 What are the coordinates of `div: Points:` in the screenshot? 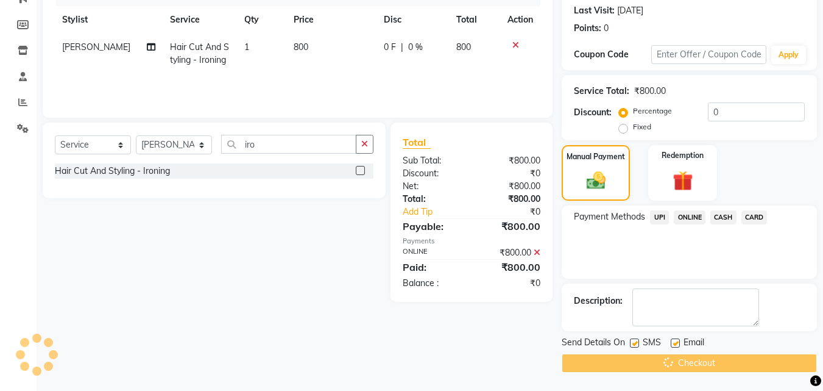 It's located at (587, 28).